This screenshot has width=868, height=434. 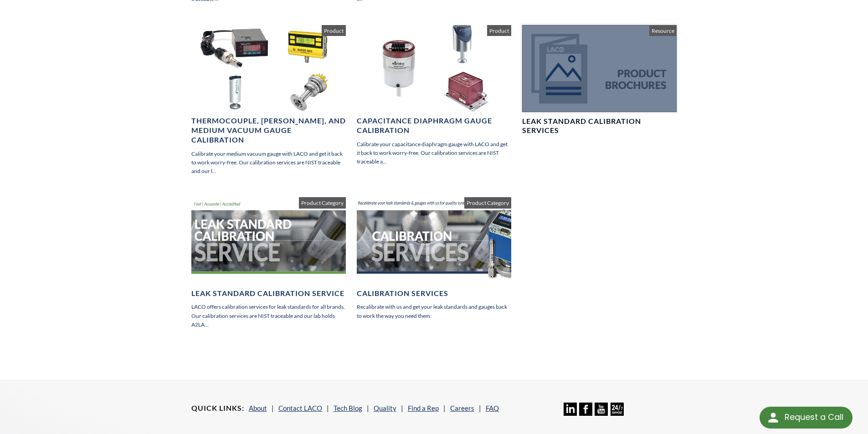 I want to click on p: Calibrate your medium vacuum gauge with LACO and get it back to work worry-free. Our calibration ..., so click(x=268, y=163).